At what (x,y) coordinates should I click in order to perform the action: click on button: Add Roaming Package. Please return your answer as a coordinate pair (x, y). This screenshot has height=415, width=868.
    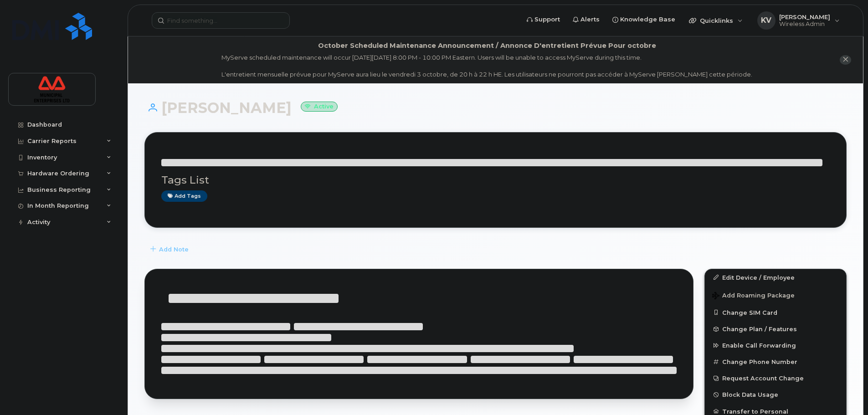
    Looking at the image, I should click on (775, 294).